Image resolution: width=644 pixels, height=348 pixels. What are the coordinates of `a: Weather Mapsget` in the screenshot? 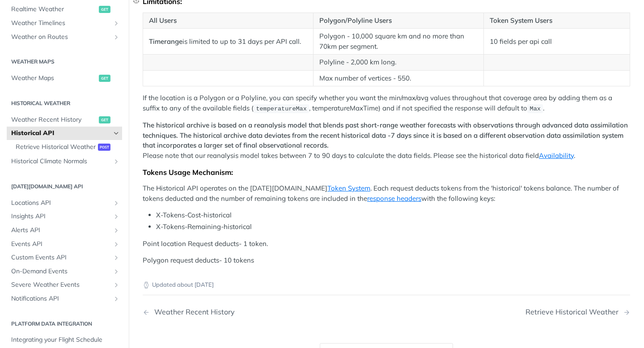 It's located at (64, 79).